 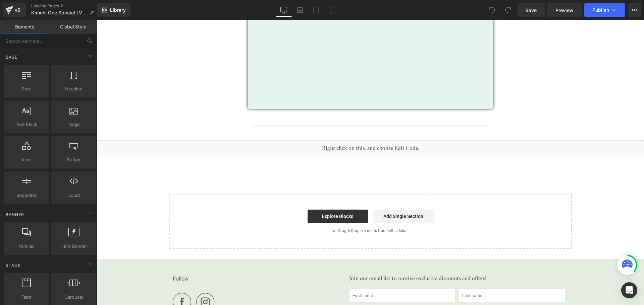 What do you see at coordinates (26, 195) in the screenshot?
I see `span: Separator` at bounding box center [26, 195].